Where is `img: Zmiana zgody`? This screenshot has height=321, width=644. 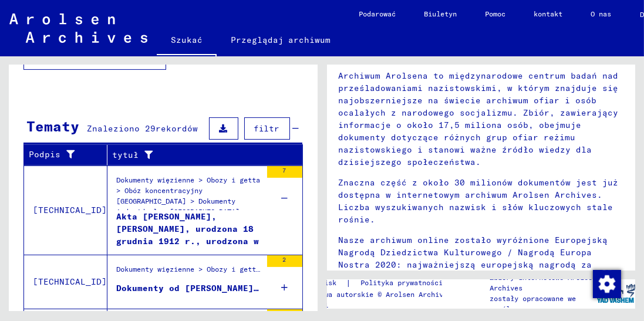
img: Zmiana zgody is located at coordinates (607, 284).